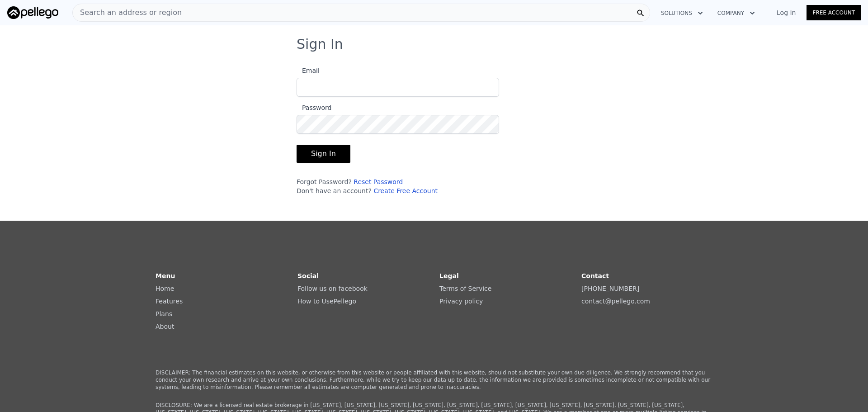 The image size is (868, 412). I want to click on a: How to UsePellego, so click(327, 301).